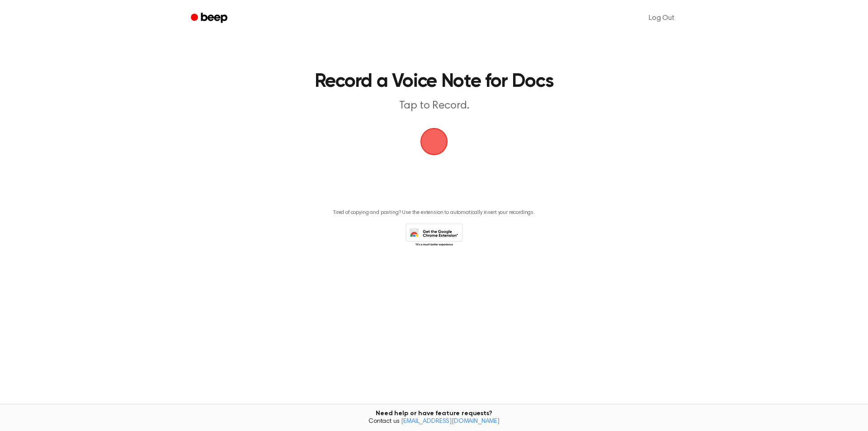 The height and width of the screenshot is (431, 868). What do you see at coordinates (434, 142) in the screenshot?
I see `button: Beep Logo` at bounding box center [434, 142].